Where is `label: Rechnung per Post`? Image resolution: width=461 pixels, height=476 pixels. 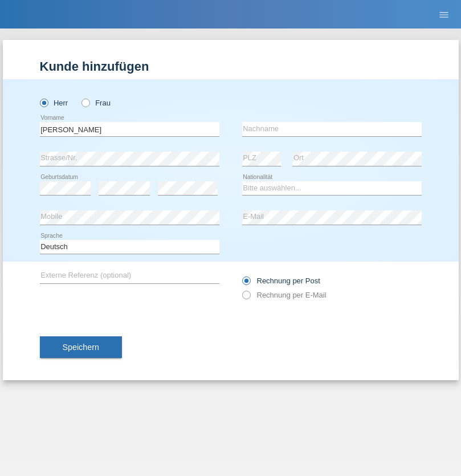
label: Rechnung per Post is located at coordinates (281, 281).